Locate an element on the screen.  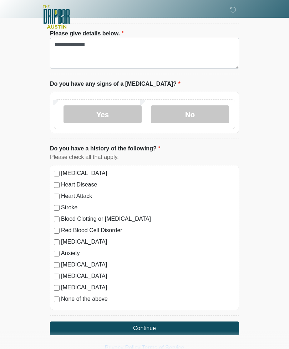
div: Please check all that apply. is located at coordinates (145, 157).